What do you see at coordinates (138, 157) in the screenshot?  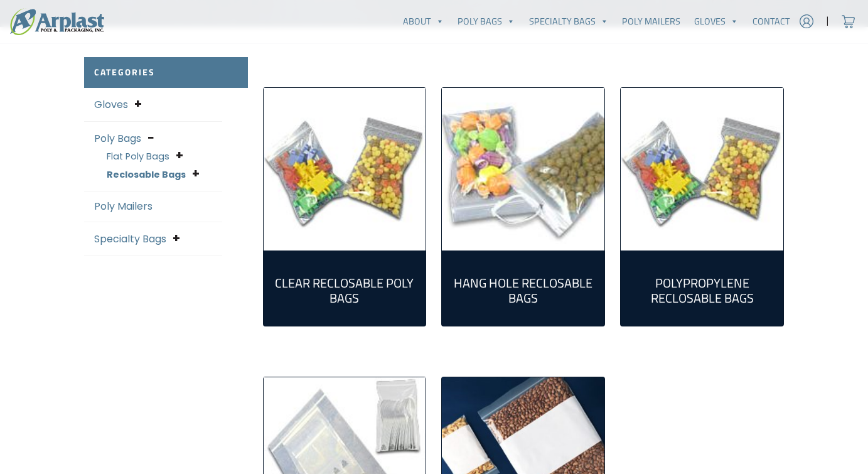 I see `a: Flat Poly Bags` at bounding box center [138, 157].